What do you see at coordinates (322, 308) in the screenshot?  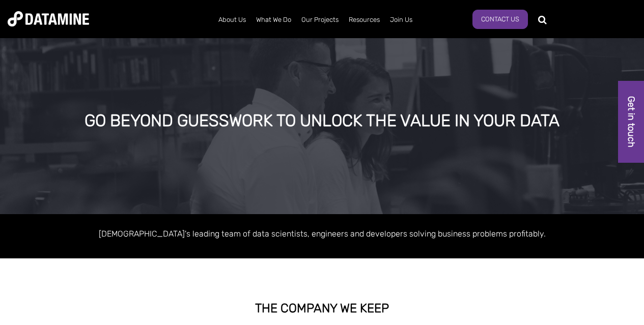 I see `strong: THE COMPANY WE KEEP` at bounding box center [322, 308].